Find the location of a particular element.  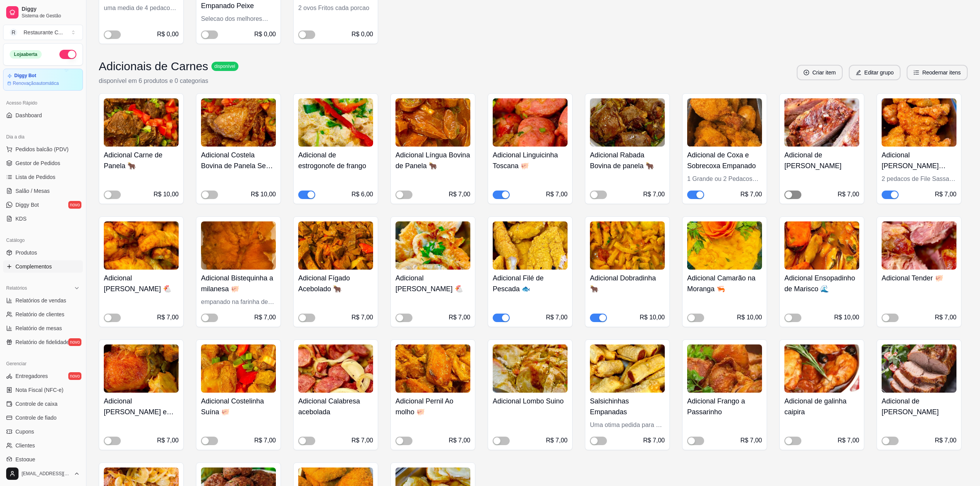

div: Gerenciar is located at coordinates (43, 364).